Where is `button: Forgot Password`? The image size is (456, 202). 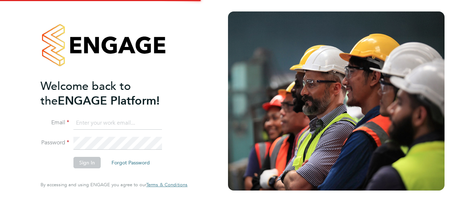
button: Forgot Password is located at coordinates (130, 163).